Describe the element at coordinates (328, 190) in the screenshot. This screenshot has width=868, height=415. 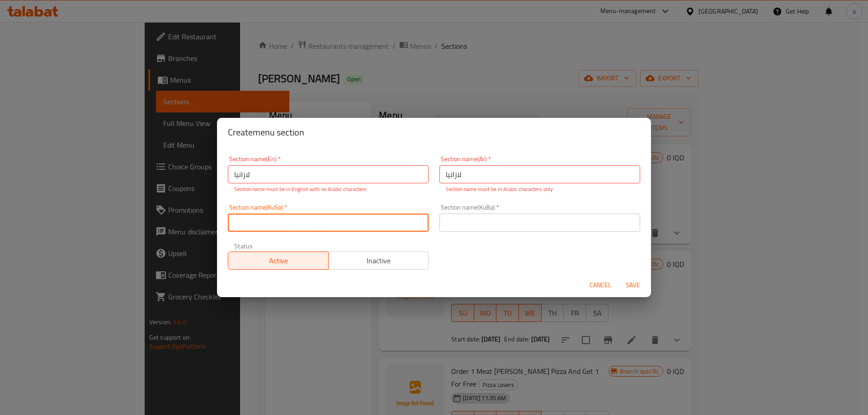
I see `p: Section name must be in English with no Arabic characters` at that location.